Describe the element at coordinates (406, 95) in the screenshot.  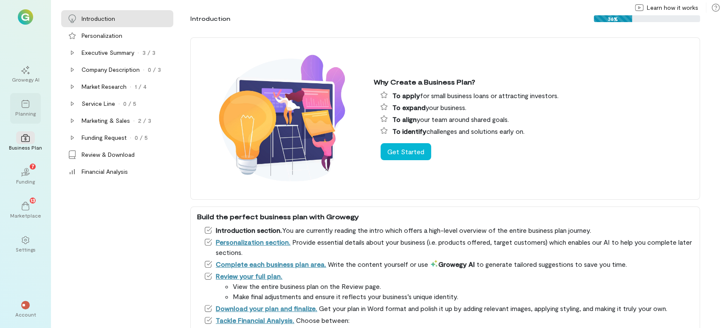
I see `span: To apply` at that location.